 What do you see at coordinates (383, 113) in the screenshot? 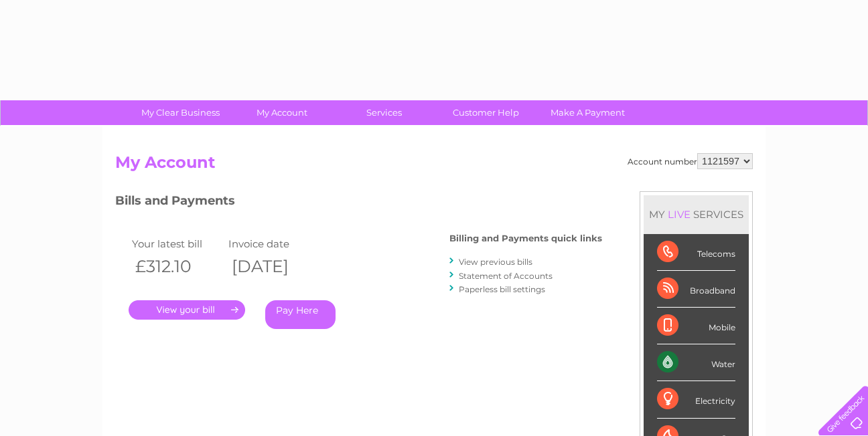
I see `a: Services` at bounding box center [383, 113].